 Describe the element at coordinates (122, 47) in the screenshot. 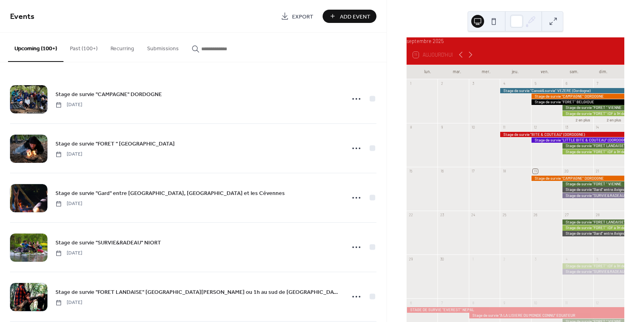

I see `button: Recurring` at that location.